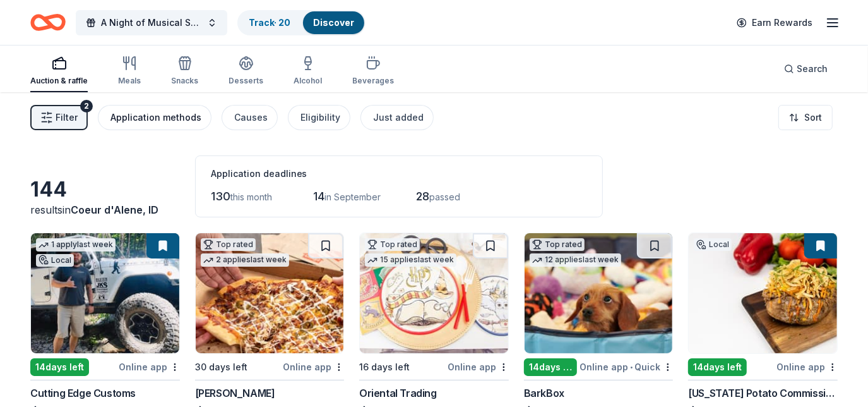 The image size is (868, 407). What do you see at coordinates (48, 22) in the screenshot?
I see `a: Home` at bounding box center [48, 22].